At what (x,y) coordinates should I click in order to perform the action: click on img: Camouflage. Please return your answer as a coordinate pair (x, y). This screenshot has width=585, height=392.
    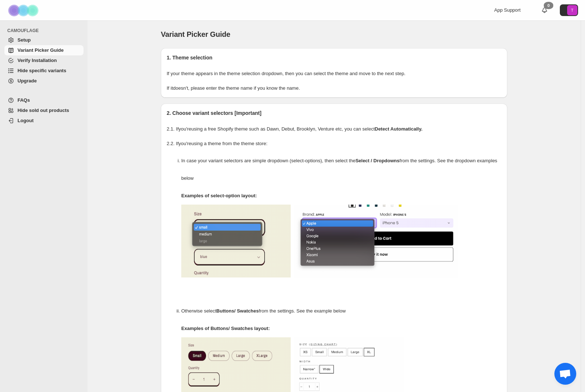
    Looking at the image, I should click on (24, 10).